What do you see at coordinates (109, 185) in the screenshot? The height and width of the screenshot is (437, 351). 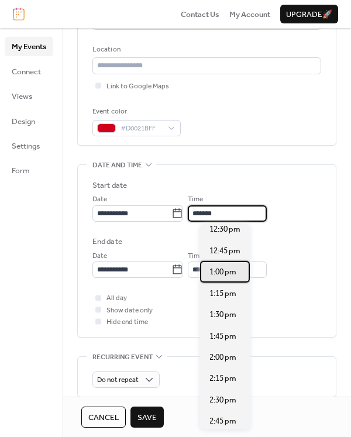 I see `div: Start date` at bounding box center [109, 185].